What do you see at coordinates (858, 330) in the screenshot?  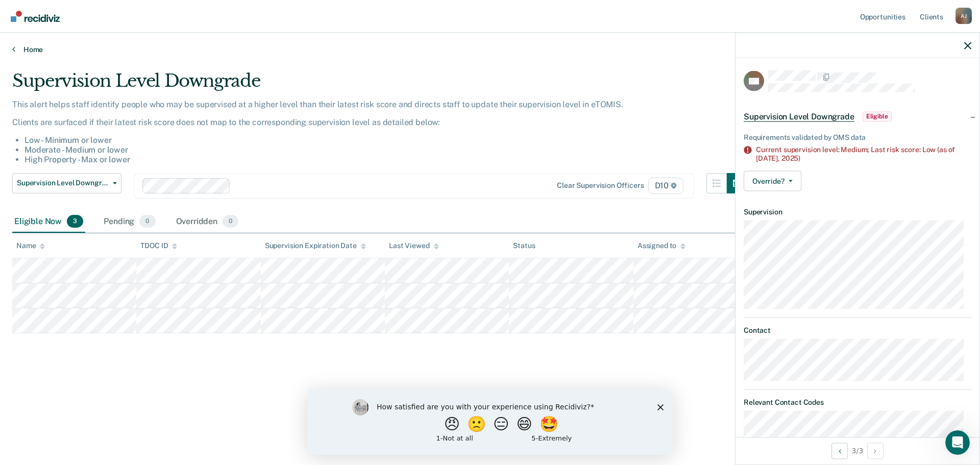 I see `dt: Contact` at bounding box center [858, 330].